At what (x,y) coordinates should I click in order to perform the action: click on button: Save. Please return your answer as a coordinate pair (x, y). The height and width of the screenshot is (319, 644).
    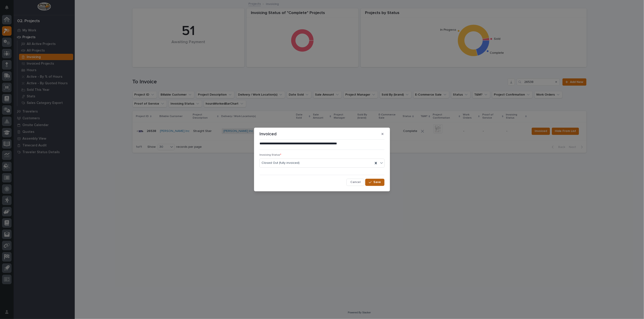
    Looking at the image, I should click on (374, 182).